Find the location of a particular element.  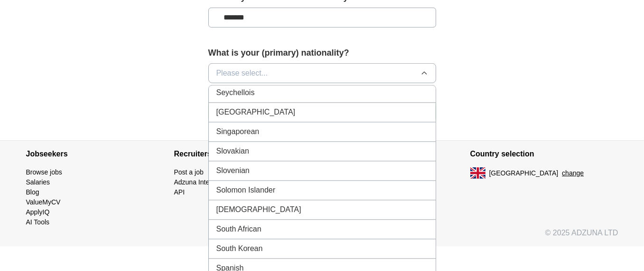

span: Slovakian is located at coordinates (233, 151).